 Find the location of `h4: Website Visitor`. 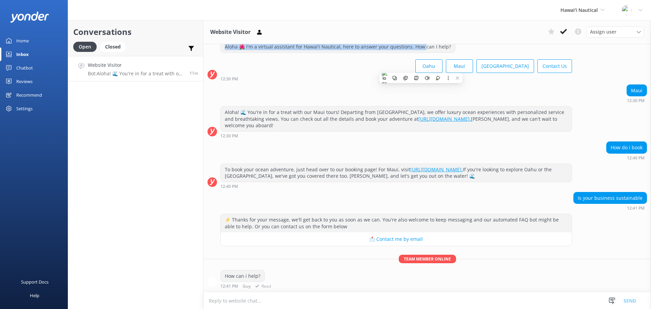

h4: Website Visitor is located at coordinates (136, 65).